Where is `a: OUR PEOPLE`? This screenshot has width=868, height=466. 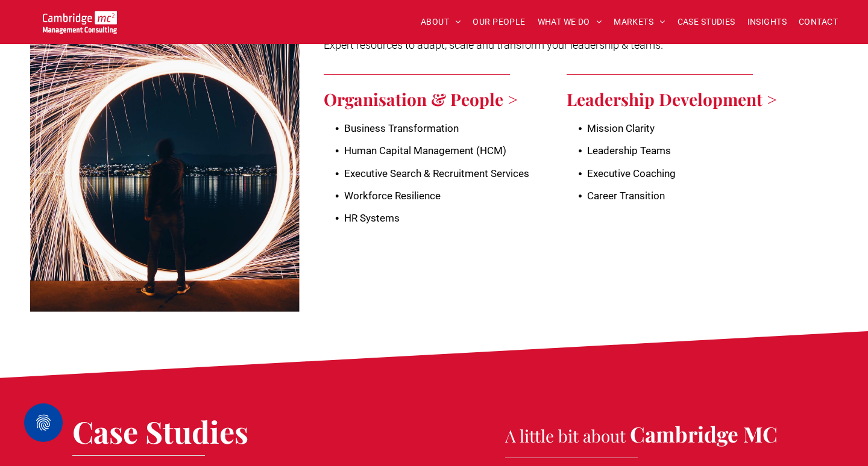
a: OUR PEOPLE is located at coordinates (498, 22).